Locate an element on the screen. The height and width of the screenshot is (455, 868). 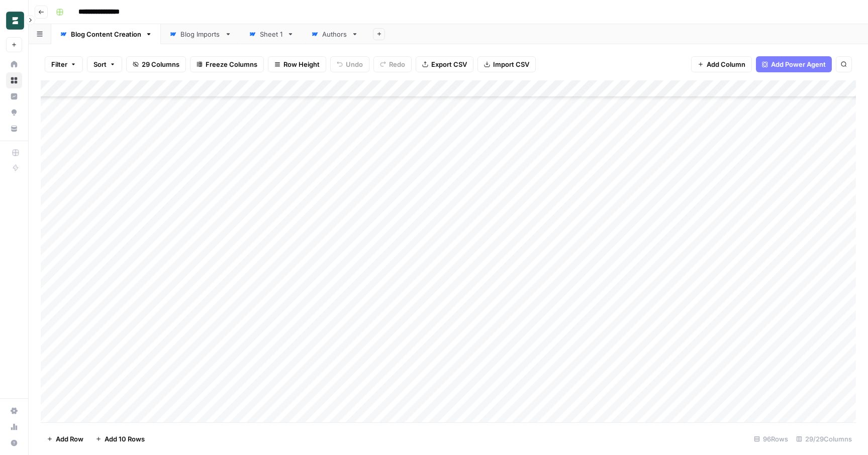
a: Opportunities is located at coordinates (14, 112).